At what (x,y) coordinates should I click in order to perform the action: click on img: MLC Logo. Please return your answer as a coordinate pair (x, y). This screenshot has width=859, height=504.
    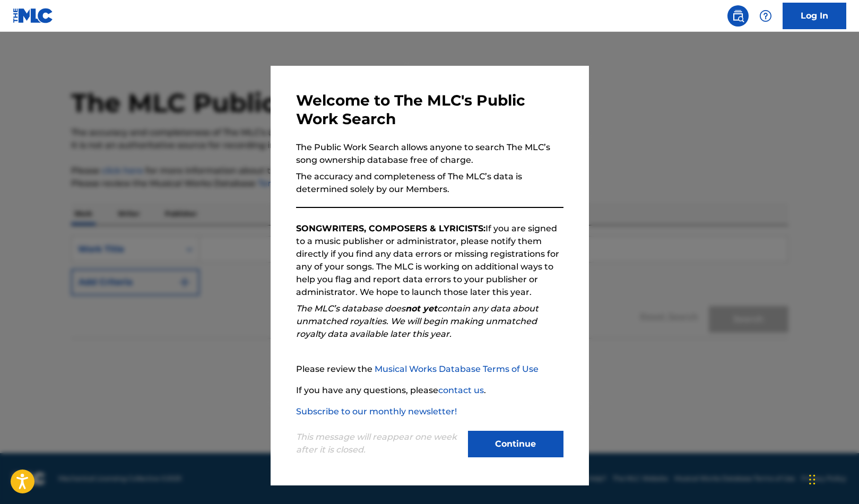
    Looking at the image, I should click on (33, 15).